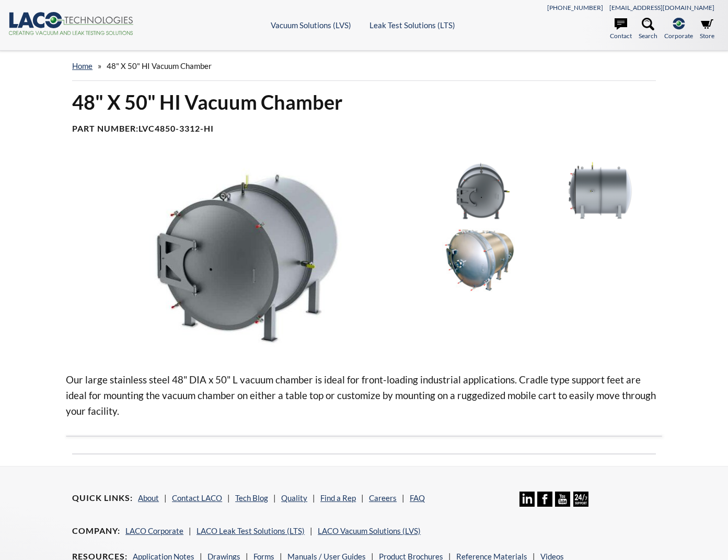  I want to click on h4: Part Number:, so click(364, 129).